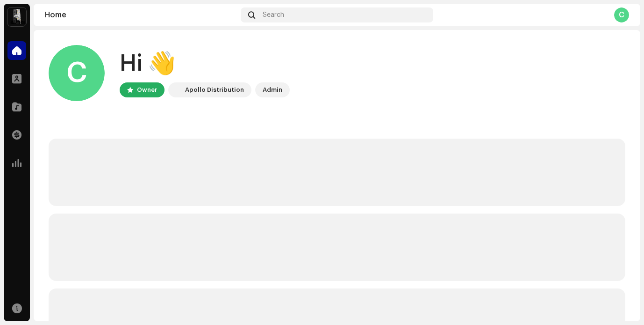  Describe the element at coordinates (214, 90) in the screenshot. I see `div: Apollo Distribution` at that location.